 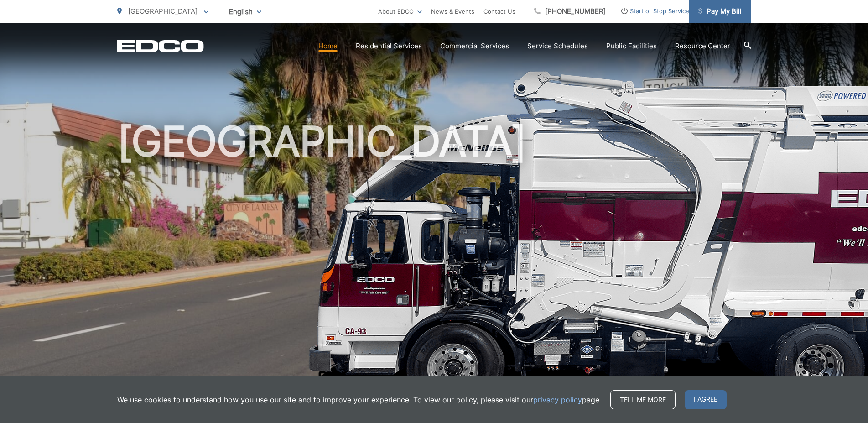 I want to click on a: Public Facilities, so click(x=631, y=46).